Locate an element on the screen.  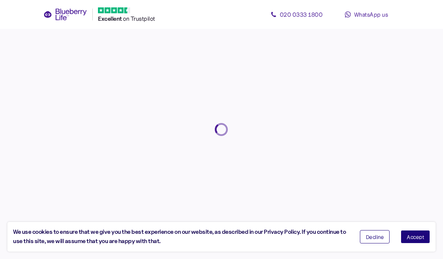
span: WhatsApp us is located at coordinates (371, 14).